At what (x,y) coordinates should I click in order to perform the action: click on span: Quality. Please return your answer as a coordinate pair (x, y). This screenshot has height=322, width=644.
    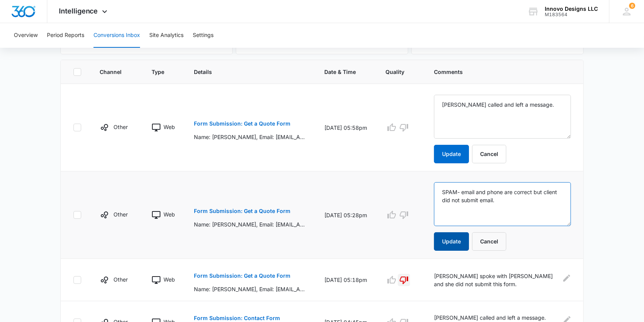
    Looking at the image, I should click on (395, 71).